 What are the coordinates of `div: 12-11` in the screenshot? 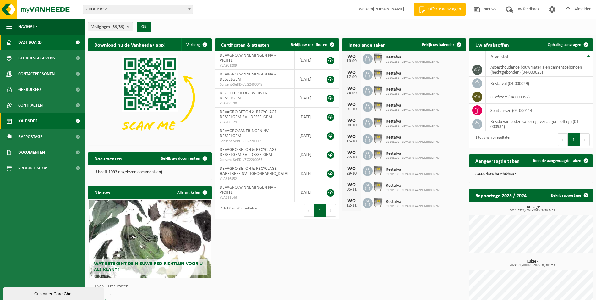 It's located at (351, 205).